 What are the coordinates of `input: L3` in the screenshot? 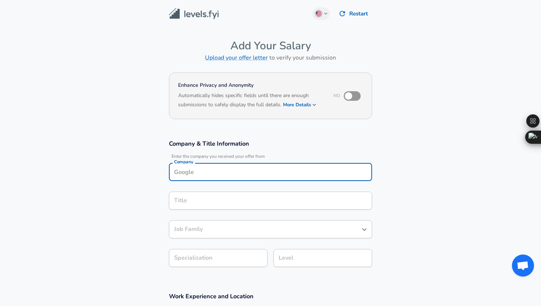 It's located at (323, 258).